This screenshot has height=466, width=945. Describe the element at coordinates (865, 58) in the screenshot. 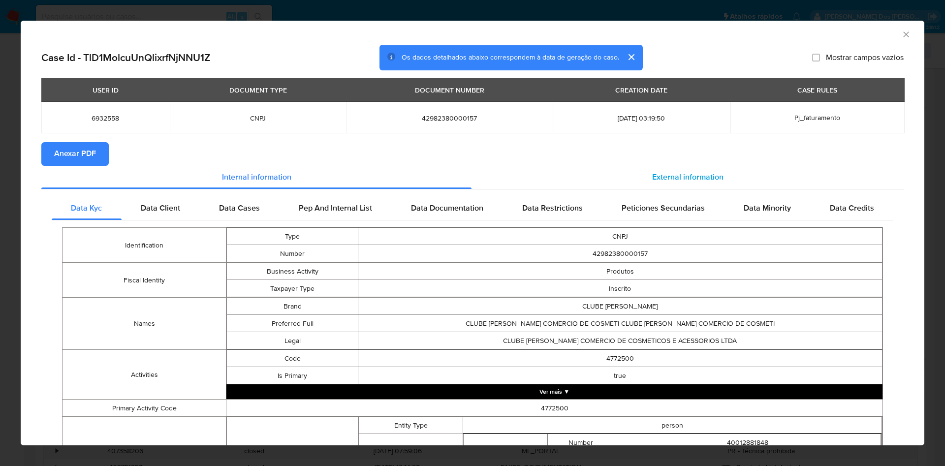

I see `span: Mostrar campos vazios` at that location.